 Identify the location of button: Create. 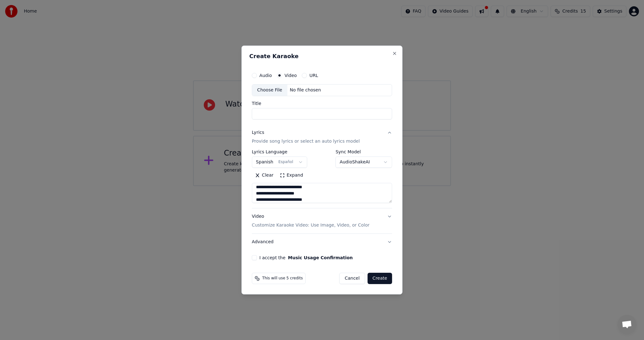
(380, 278).